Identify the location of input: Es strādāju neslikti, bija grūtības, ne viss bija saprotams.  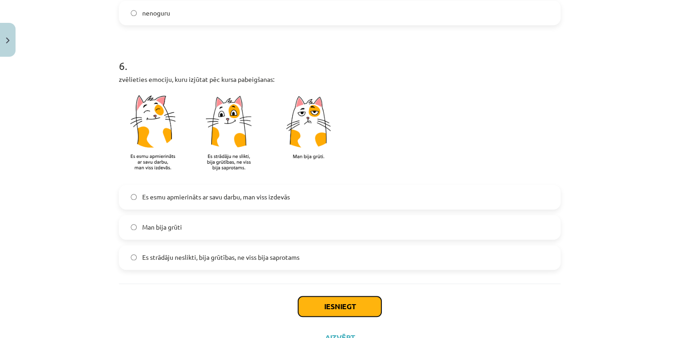
(133, 257).